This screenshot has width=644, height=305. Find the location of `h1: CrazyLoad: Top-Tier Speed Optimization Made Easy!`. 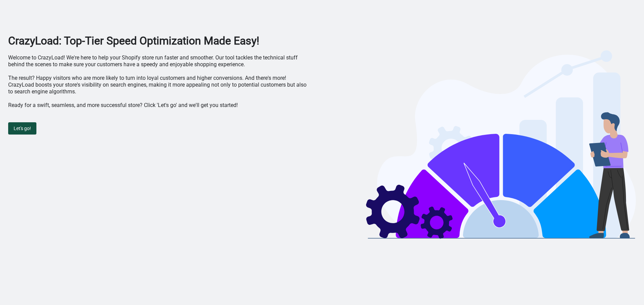

h1: CrazyLoad: Top-Tier Speed Optimization Made Easy! is located at coordinates (159, 41).